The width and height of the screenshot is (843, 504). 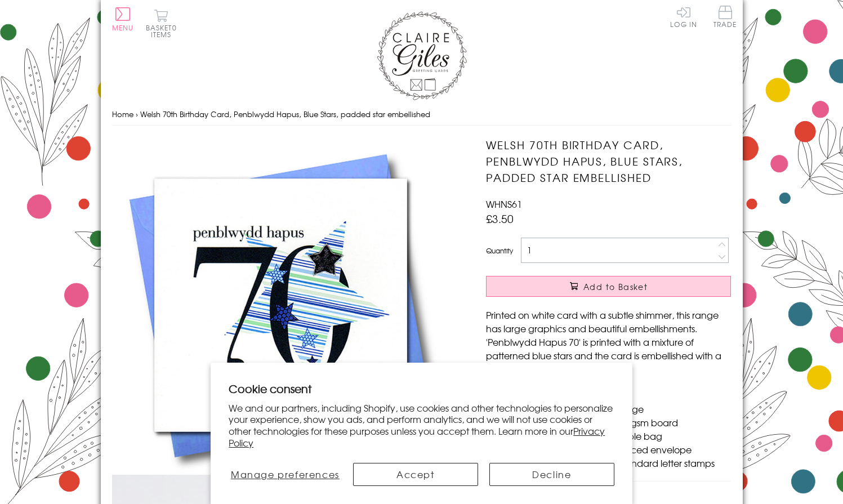 I want to click on span: Manage preferences, so click(x=285, y=474).